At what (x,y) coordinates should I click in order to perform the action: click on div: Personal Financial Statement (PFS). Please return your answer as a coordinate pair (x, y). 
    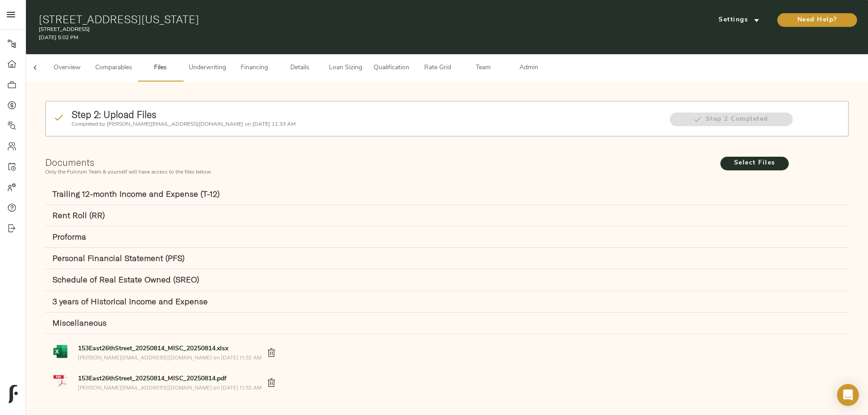
    Looking at the image, I should click on (447, 258).